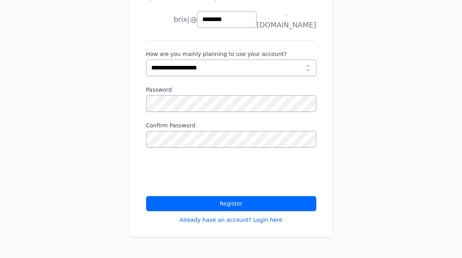  What do you see at coordinates (168, 19) in the screenshot?
I see `li: brixj` at bounding box center [168, 19].